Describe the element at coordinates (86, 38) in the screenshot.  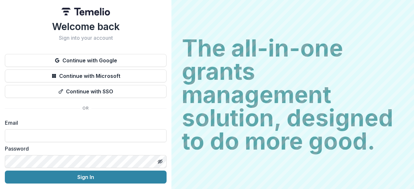
I see `h2: Sign into your account` at that location.